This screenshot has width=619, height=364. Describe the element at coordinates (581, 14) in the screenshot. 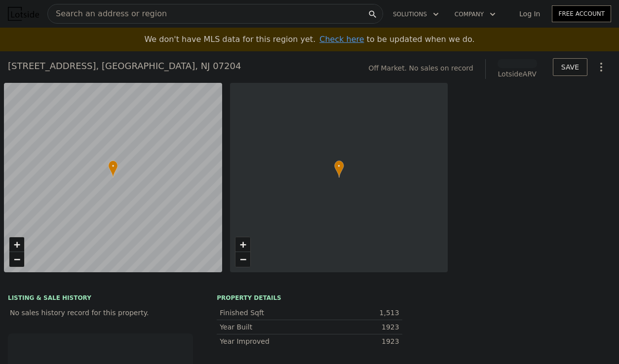

I see `a: Free Account` at that location.